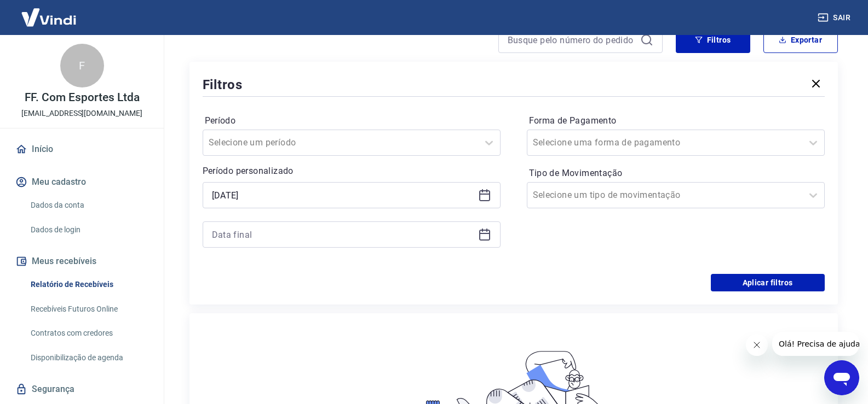 The height and width of the screenshot is (404, 868). Describe the element at coordinates (82, 149) in the screenshot. I see `a: Início` at that location.